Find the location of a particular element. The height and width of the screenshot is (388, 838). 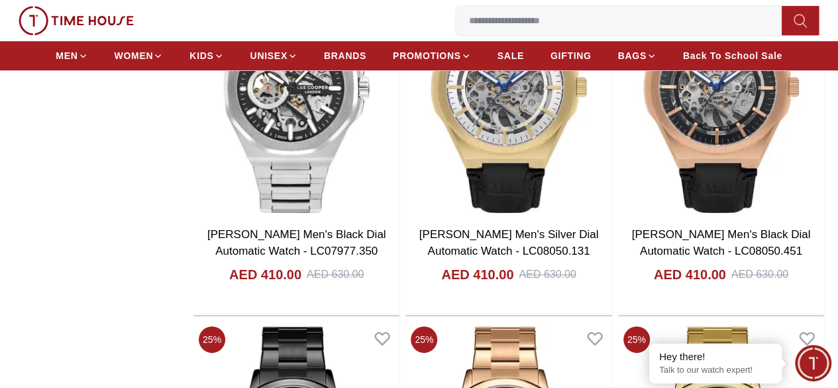

span: SALE is located at coordinates (511, 56).